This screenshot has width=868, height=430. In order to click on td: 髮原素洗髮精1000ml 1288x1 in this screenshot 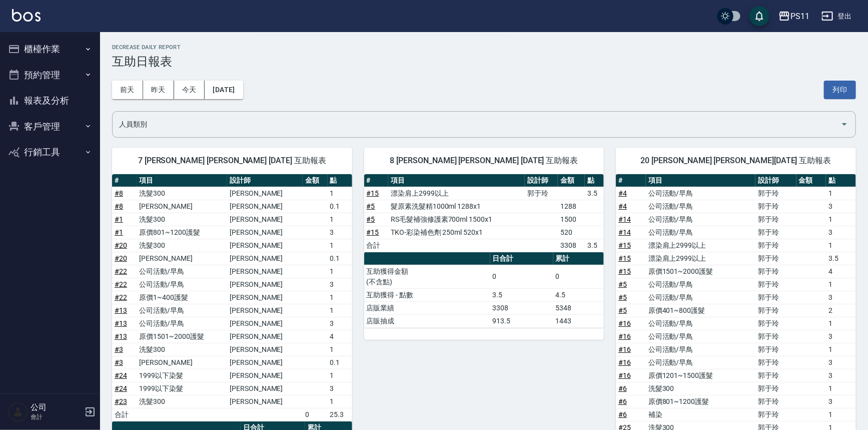, I will do `click(456, 206)`.